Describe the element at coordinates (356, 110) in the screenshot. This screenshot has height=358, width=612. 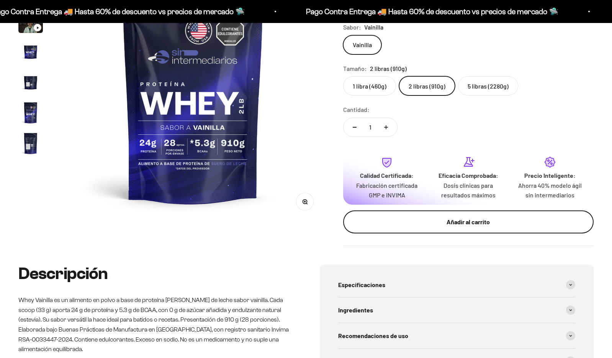
I see `label: Cantidad:` at that location.